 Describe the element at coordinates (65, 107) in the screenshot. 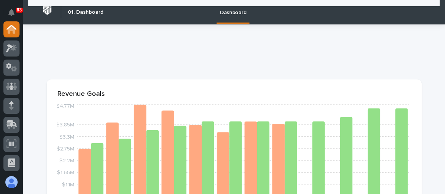

I see `tspan: $4.77M` at that location.